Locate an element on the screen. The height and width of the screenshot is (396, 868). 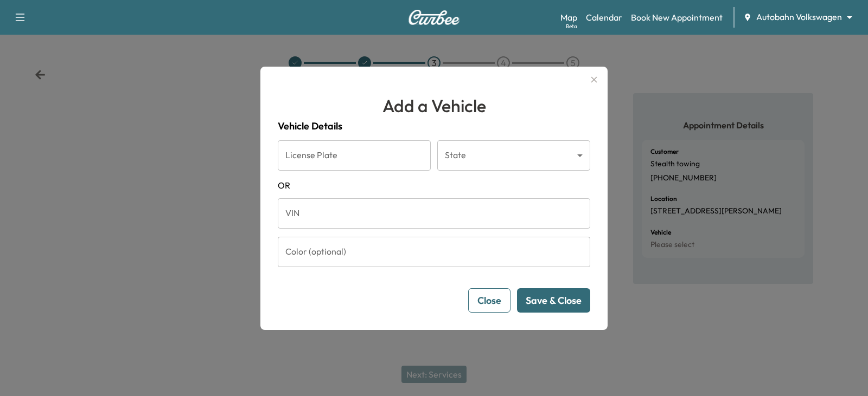
img: Curbee Logo is located at coordinates (434, 17).